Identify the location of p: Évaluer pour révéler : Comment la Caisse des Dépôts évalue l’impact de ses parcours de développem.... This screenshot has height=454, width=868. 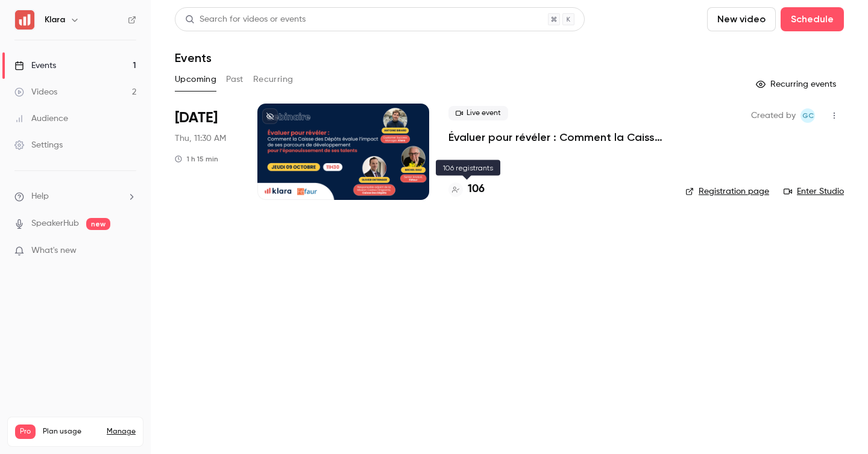
(557, 137).